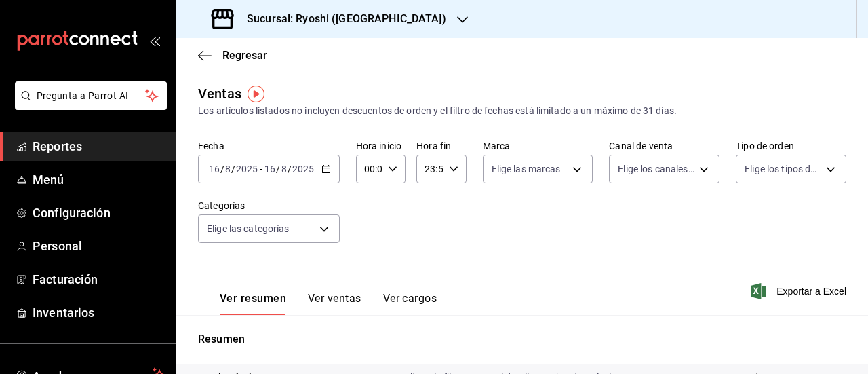 The height and width of the screenshot is (374, 868). I want to click on button: Regresar, so click(232, 55).